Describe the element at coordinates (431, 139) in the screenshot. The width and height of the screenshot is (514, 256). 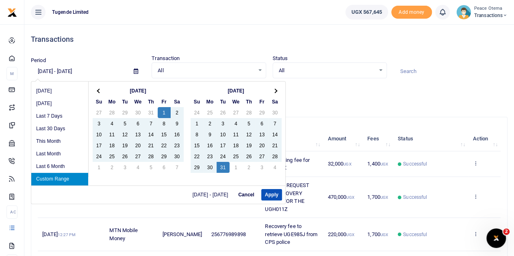
I see `th: Status: activate to sort column ascending` at that location.